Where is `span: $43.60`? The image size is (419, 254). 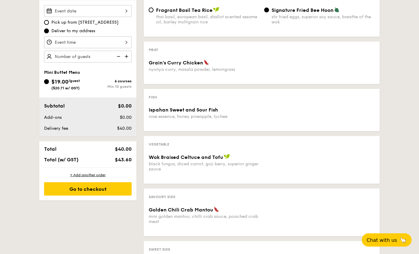
span: $43.60 is located at coordinates (123, 160).